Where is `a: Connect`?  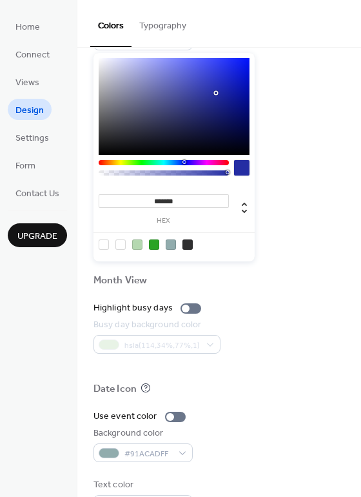
a: Connect is located at coordinates (32, 54).